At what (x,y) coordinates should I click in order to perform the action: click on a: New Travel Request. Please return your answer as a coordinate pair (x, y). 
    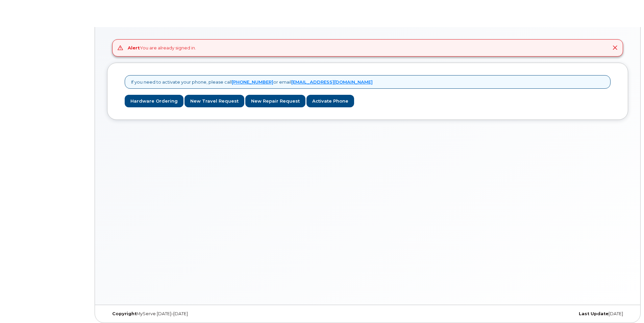
    Looking at the image, I should click on (214, 101).